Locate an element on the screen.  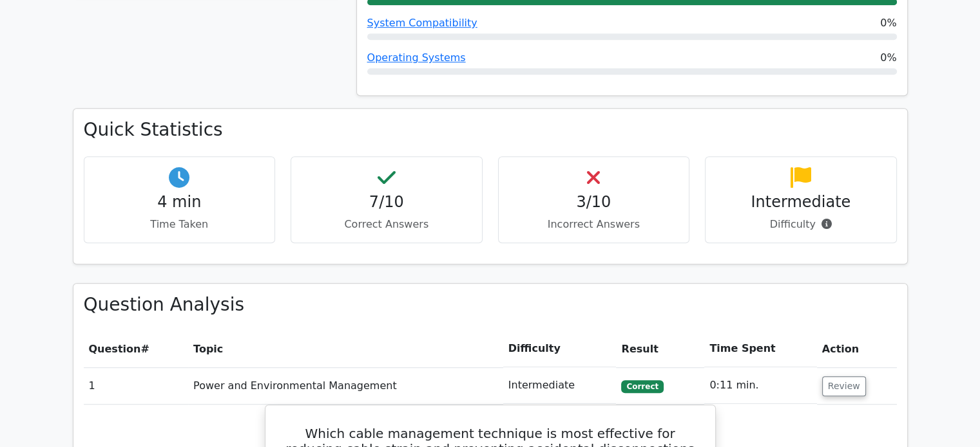
h3: Quick Statistics is located at coordinates (490, 130).